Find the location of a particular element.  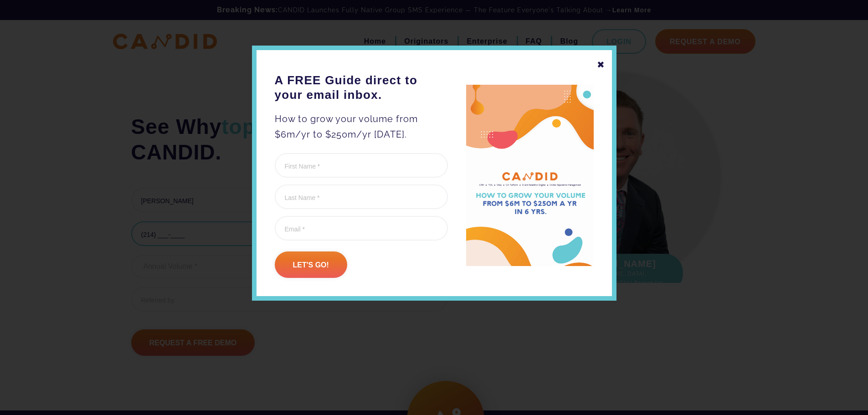

input: Let's go! is located at coordinates (311, 265).